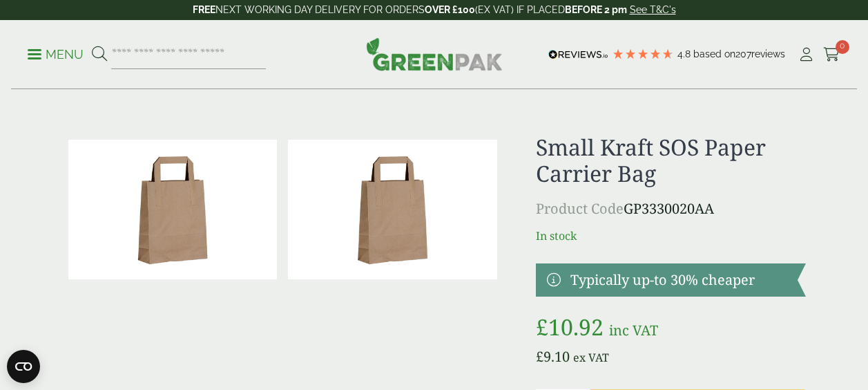 The width and height of the screenshot is (868, 390). What do you see at coordinates (743, 54) in the screenshot?
I see `span: 207` at bounding box center [743, 54].